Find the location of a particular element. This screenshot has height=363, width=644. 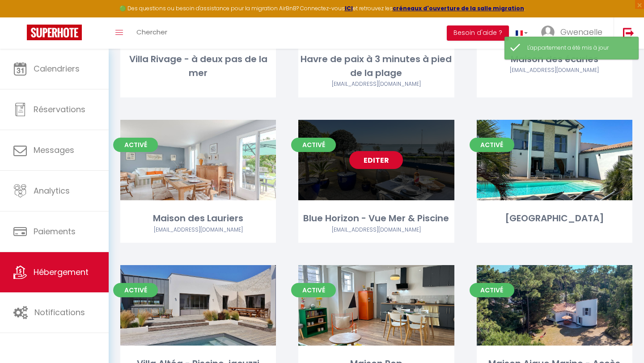

div: Maison des Lauriers is located at coordinates (198, 218).